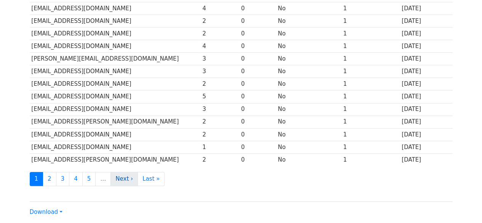 This screenshot has height=223, width=482. What do you see at coordinates (76, 179) in the screenshot?
I see `a: 4` at bounding box center [76, 179].